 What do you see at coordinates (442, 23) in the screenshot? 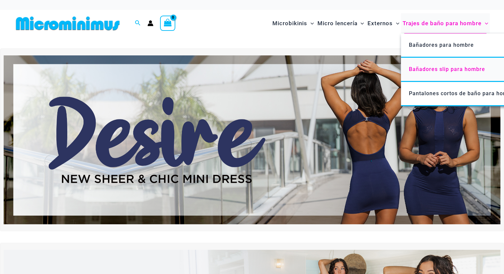
I see `font: Trajes de baño para hombre` at bounding box center [442, 23].